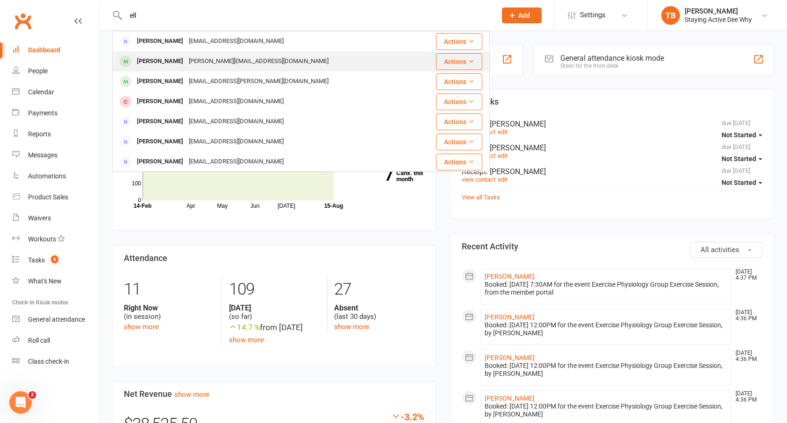  Describe the element at coordinates (612, 66) in the screenshot. I see `div: Great for the front desk` at that location.